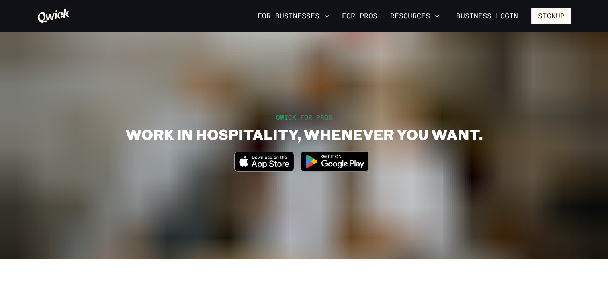 This screenshot has height=284, width=608. I want to click on span: QWICK FOR PROS, so click(304, 117).